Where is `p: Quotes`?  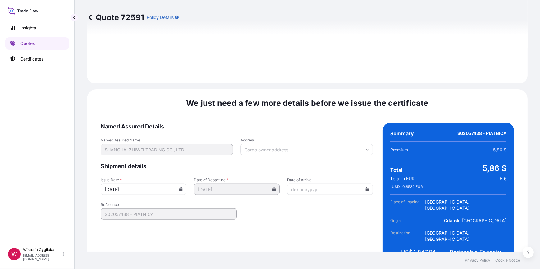 p: Quotes is located at coordinates (27, 43).